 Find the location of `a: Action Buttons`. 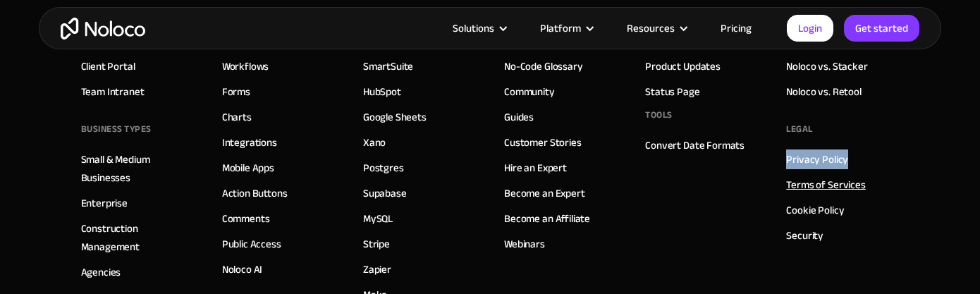

a: Action Buttons is located at coordinates (254, 194).